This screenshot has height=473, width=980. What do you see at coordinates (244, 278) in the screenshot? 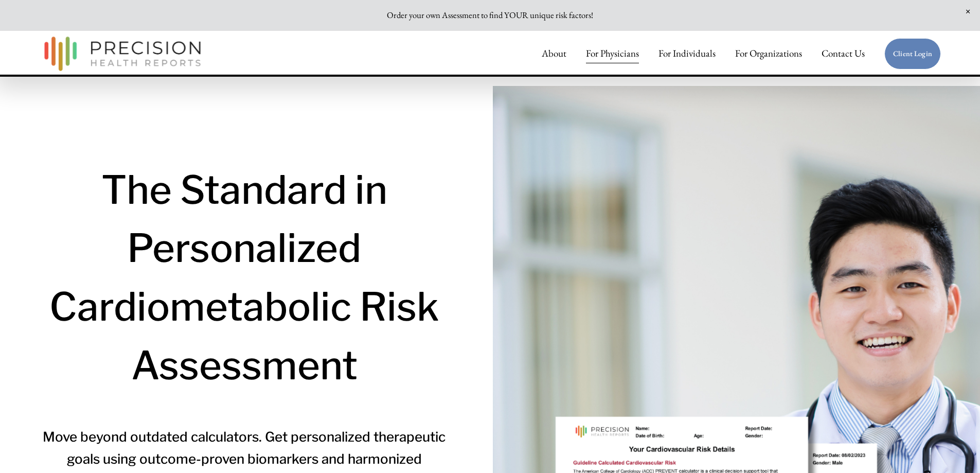
I see `h1: The Standard in Personalized Cardiometabolic Risk Assessment` at bounding box center [244, 278].